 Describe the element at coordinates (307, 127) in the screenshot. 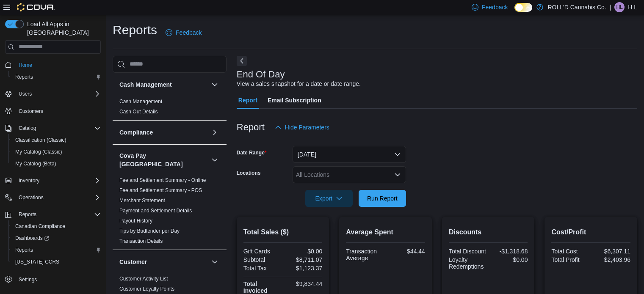

I see `span: Hide Parameters` at that location.